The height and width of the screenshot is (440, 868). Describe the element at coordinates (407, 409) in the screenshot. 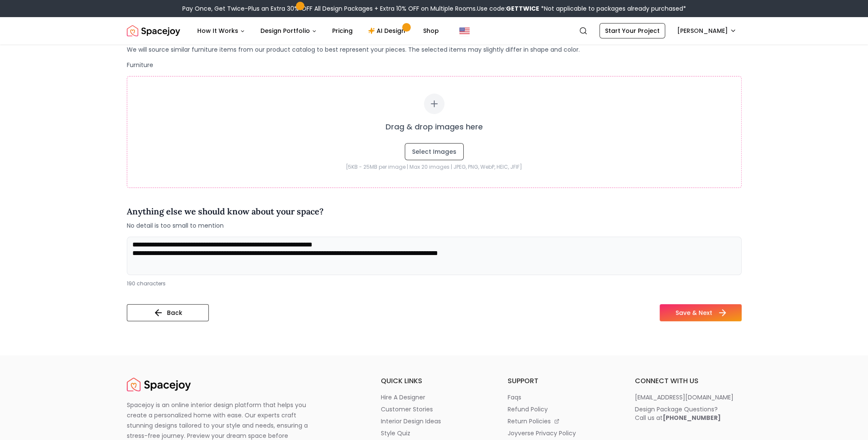

I see `p: customer stories` at that location.